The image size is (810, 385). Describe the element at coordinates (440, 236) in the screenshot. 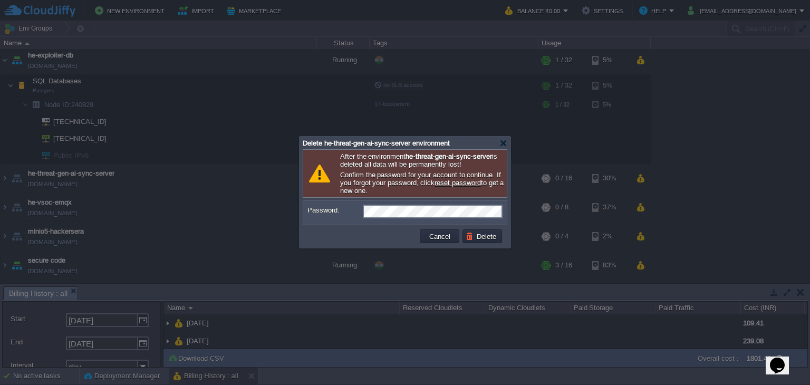

I see `button: Cancel` at that location.